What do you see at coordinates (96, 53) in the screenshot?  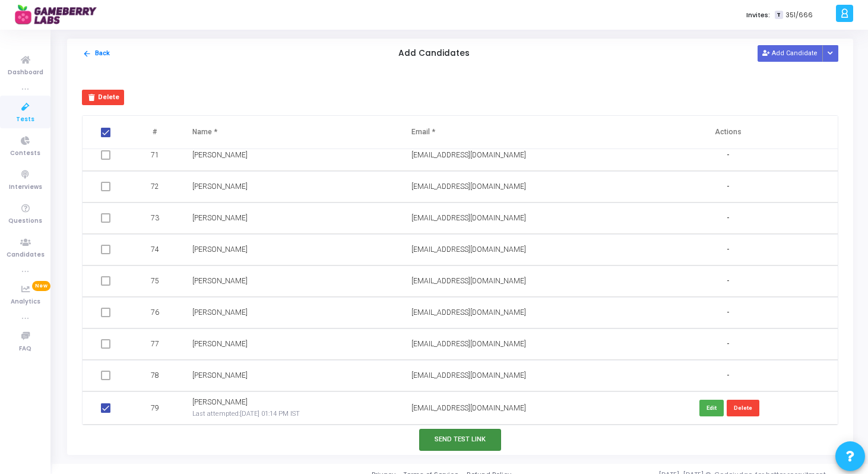 I see `button: Back` at bounding box center [96, 53].